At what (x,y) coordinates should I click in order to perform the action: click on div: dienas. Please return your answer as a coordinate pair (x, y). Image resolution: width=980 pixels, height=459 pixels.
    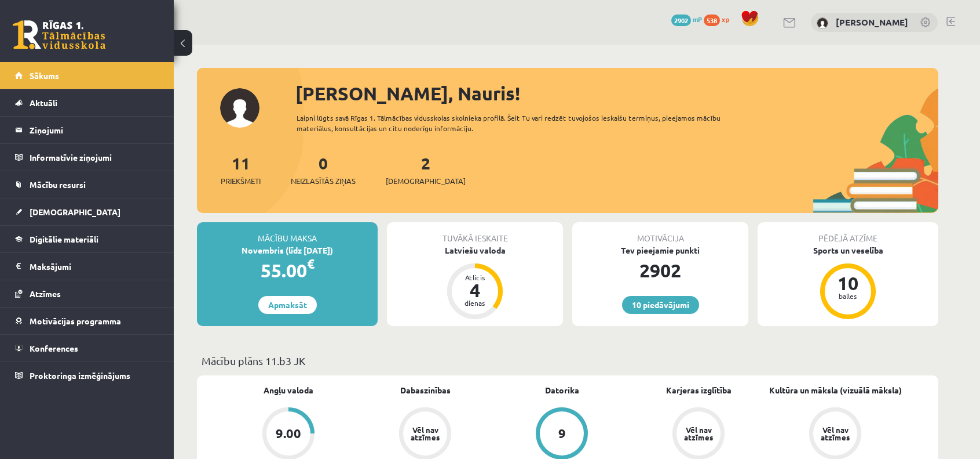
    Looking at the image, I should click on (475, 303).